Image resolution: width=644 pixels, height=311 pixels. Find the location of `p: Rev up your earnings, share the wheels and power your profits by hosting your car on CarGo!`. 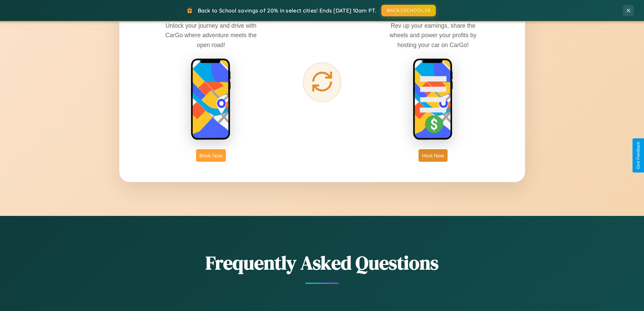

p: Rev up your earnings, share the wheels and power your profits by hosting your car on CarGo! is located at coordinates (433, 35).